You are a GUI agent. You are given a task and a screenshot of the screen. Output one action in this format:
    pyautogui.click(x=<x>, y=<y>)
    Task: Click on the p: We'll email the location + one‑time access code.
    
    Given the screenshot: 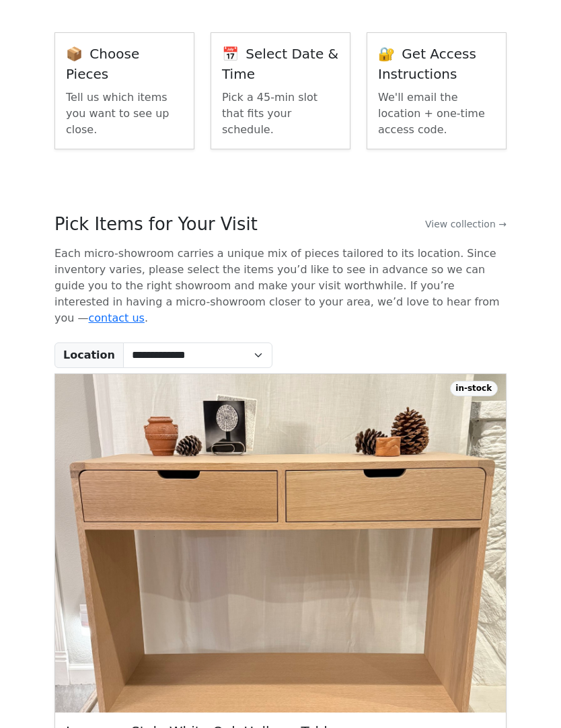 What is the action you would take?
    pyautogui.click(x=437, y=114)
    